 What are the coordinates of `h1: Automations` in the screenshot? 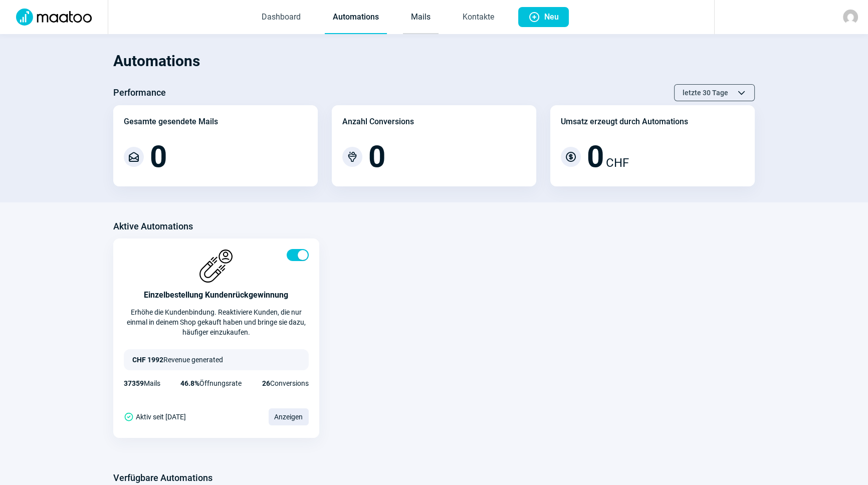 It's located at (434, 61).